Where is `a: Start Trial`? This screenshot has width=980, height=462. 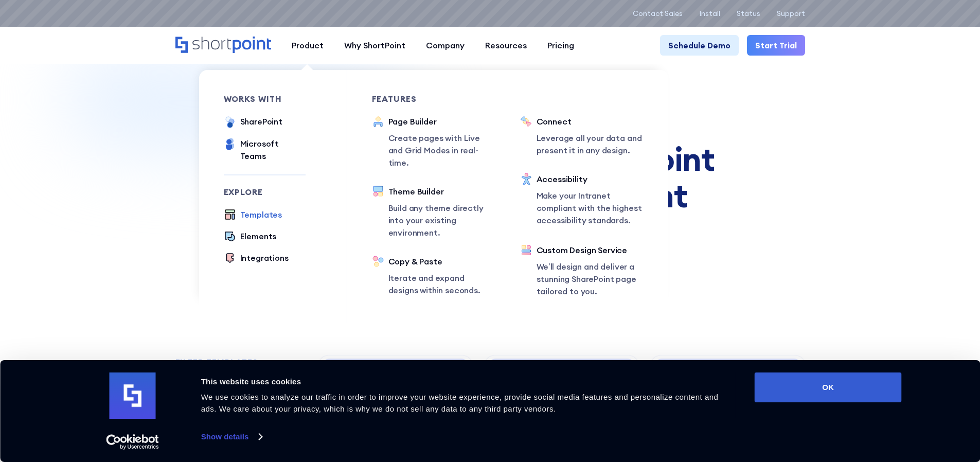 a: Start Trial is located at coordinates (776, 45).